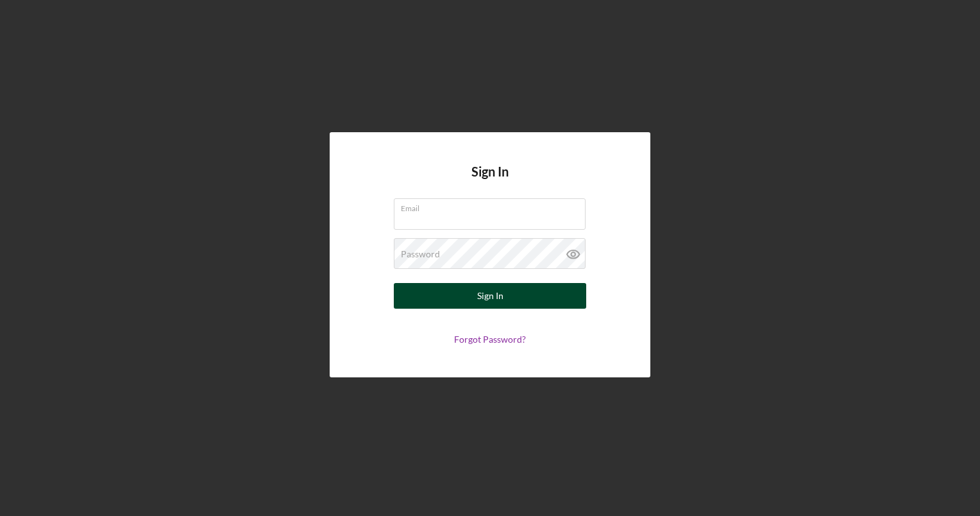 This screenshot has height=516, width=980. What do you see at coordinates (490, 181) in the screenshot?
I see `h4: Sign In` at bounding box center [490, 181].